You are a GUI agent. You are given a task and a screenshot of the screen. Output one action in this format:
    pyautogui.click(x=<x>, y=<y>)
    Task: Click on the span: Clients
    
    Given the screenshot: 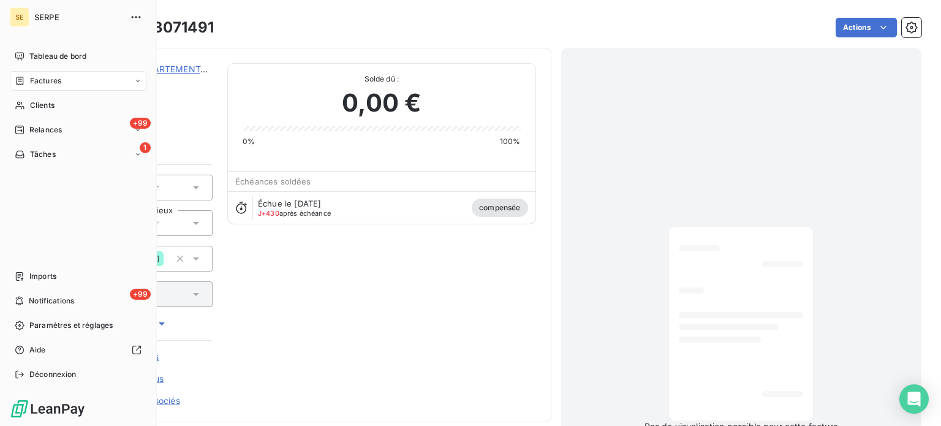 What is the action you would take?
    pyautogui.click(x=42, y=105)
    